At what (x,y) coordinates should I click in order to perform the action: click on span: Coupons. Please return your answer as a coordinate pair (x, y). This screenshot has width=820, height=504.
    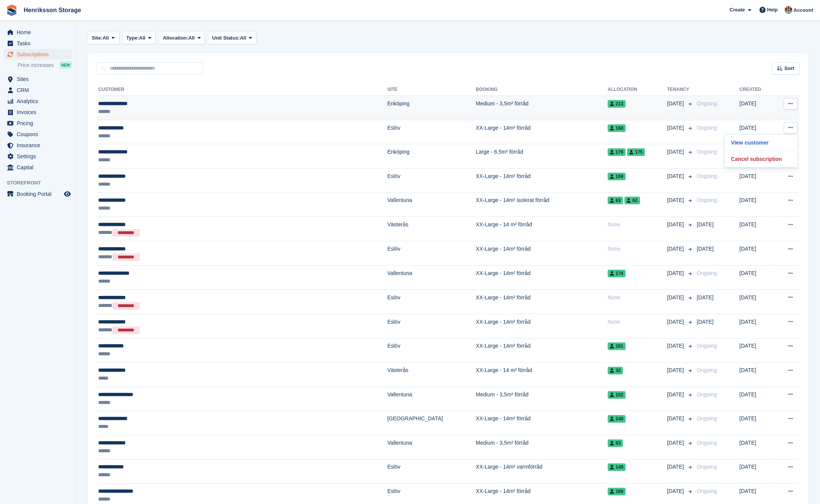
    Looking at the image, I should click on (40, 134).